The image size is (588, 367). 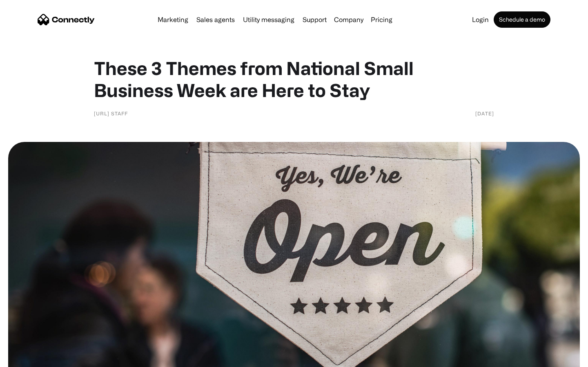 I want to click on a: Pricing, so click(x=382, y=19).